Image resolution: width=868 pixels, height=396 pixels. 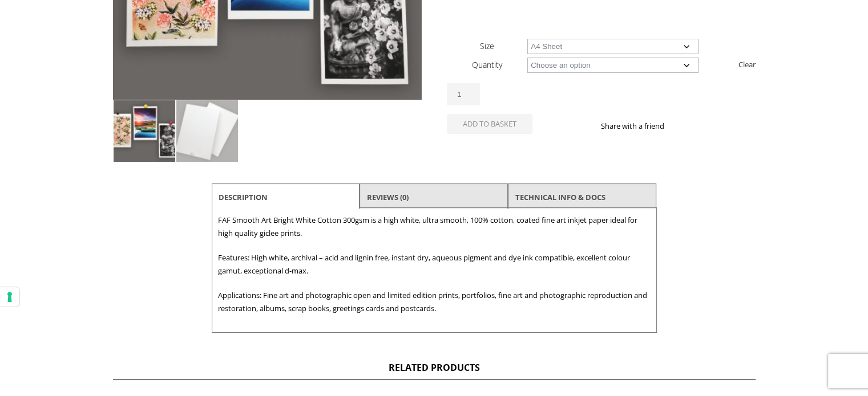 What do you see at coordinates (710, 126) in the screenshot?
I see `img: email sharing button` at bounding box center [710, 126].